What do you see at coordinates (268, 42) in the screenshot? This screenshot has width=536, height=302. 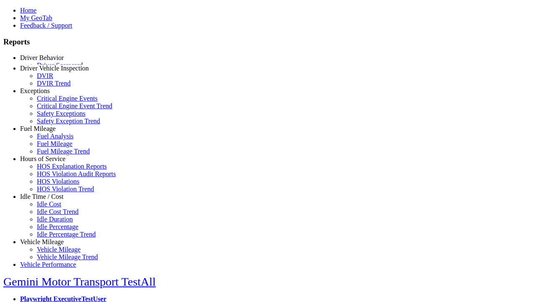 I see `h3: Reports` at bounding box center [268, 42].